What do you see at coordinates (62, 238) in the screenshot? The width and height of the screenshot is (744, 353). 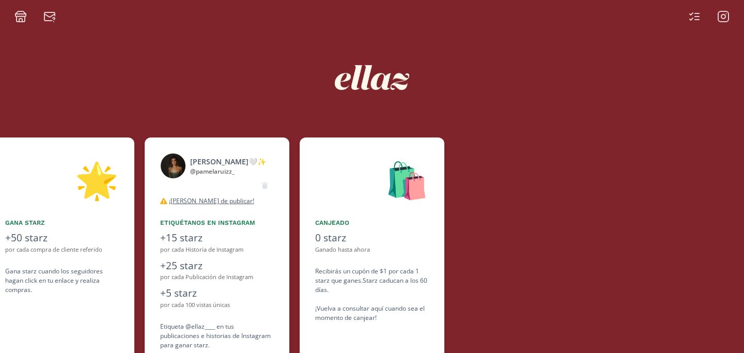 I see `div: +50 starz` at bounding box center [62, 238].